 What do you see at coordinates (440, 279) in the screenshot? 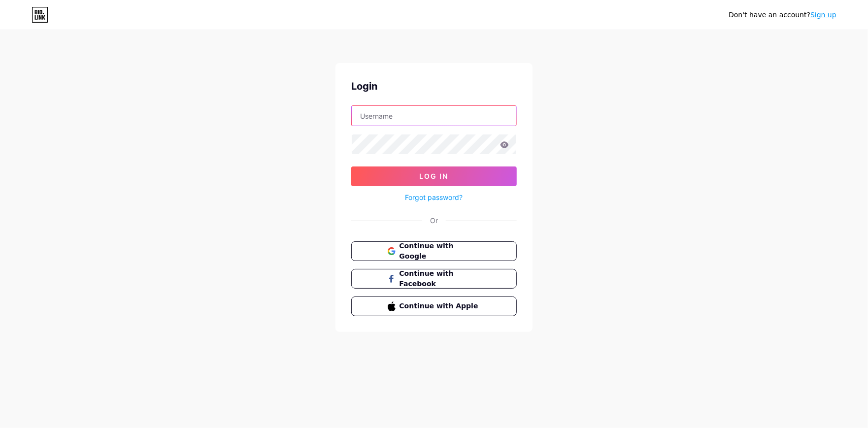
I see `span: Continue with Facebook` at bounding box center [440, 279].